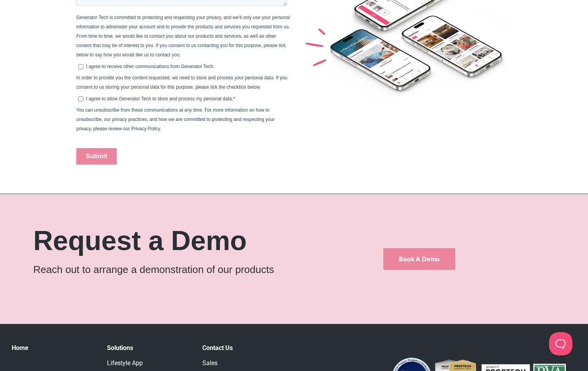  I want to click on span: ESG Insights, so click(28, 153).